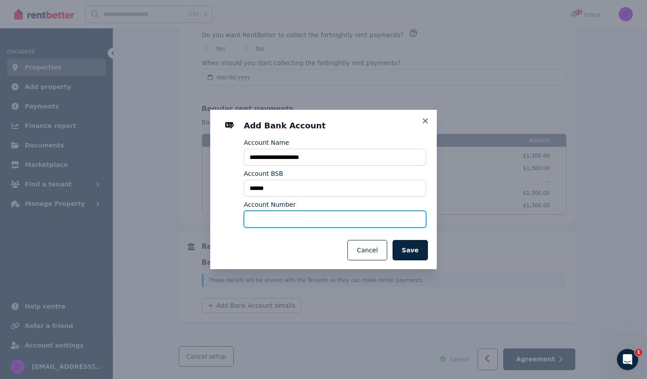 Image resolution: width=647 pixels, height=379 pixels. What do you see at coordinates (410, 250) in the screenshot?
I see `button: Save` at bounding box center [410, 250].